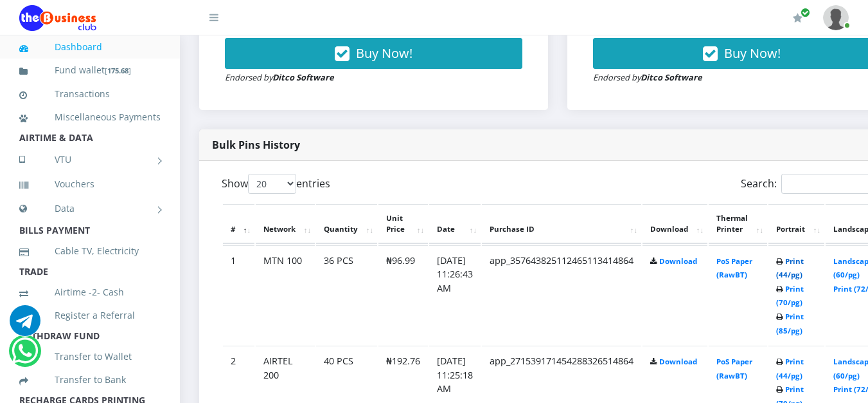  What do you see at coordinates (90, 70) in the screenshot?
I see `a: Fund wallet[175.68]` at bounding box center [90, 70].